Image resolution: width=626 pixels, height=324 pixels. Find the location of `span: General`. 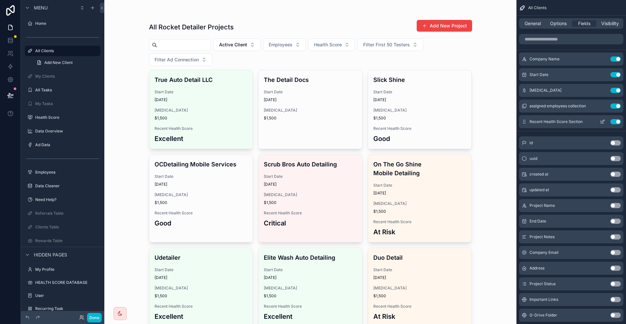

span: General is located at coordinates (532, 23).